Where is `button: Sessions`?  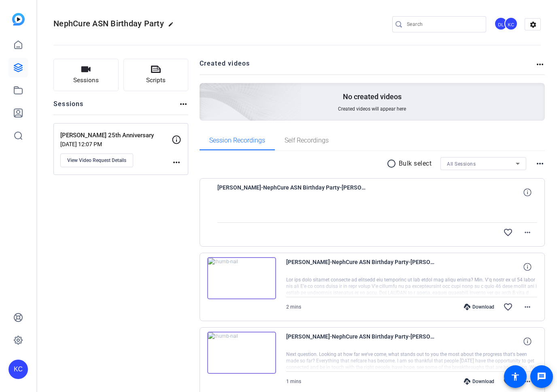
button: Sessions is located at coordinates (86, 75).